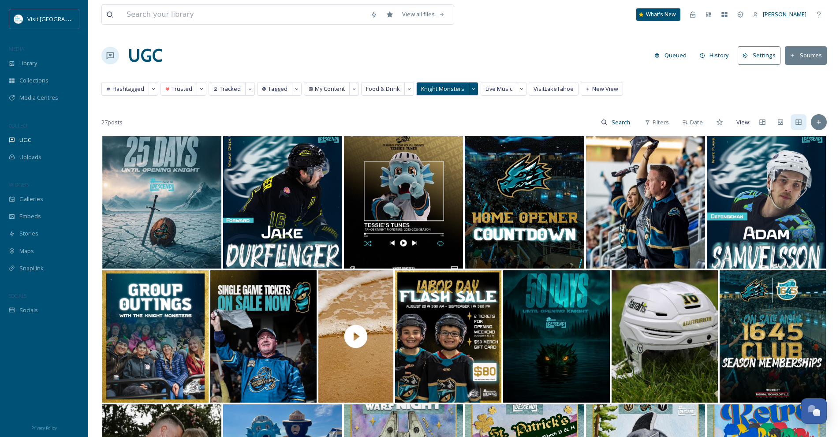 The width and height of the screenshot is (840, 437). Describe the element at coordinates (128, 89) in the screenshot. I see `span: Hashtagged` at that location.